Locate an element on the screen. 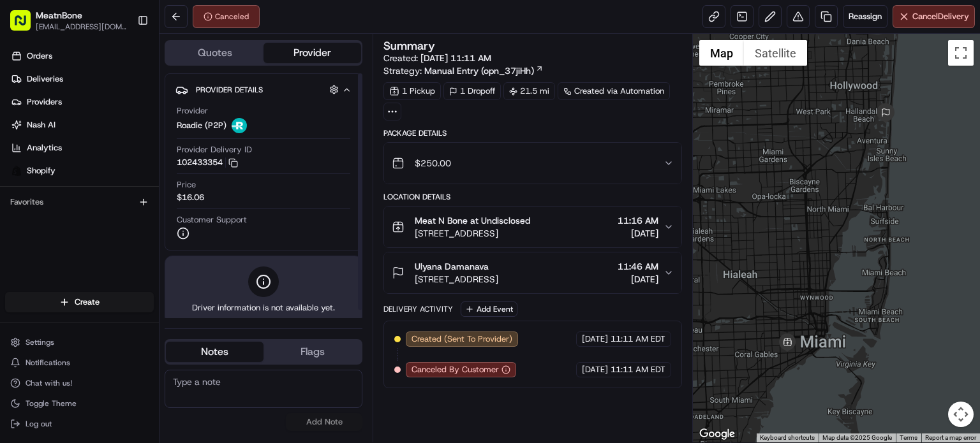 The image size is (980, 443). div: Favorites is located at coordinates (79, 202).